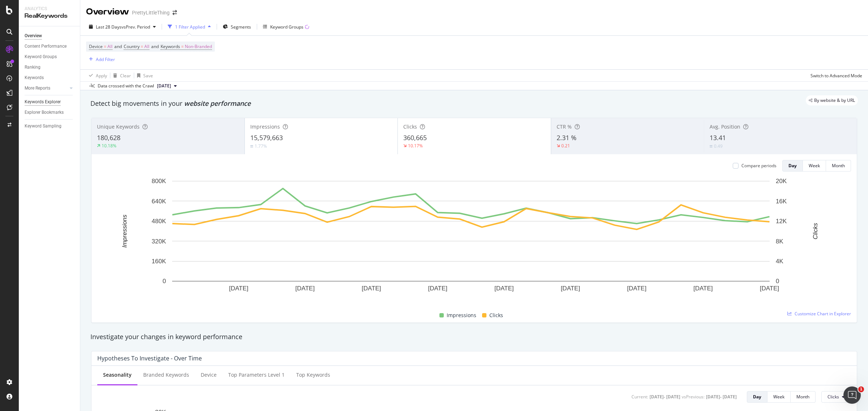  What do you see at coordinates (267, 138) in the screenshot?
I see `span: 15,579,663` at bounding box center [267, 138].